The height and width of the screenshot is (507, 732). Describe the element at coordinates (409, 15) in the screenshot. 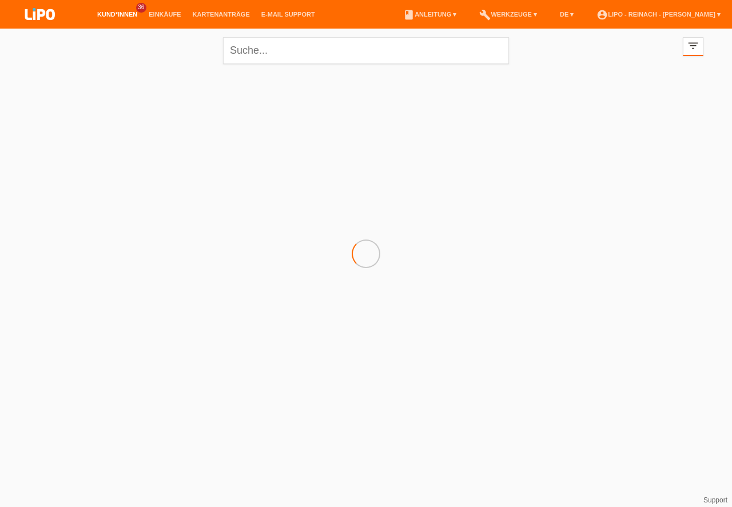

I see `i: book` at that location.